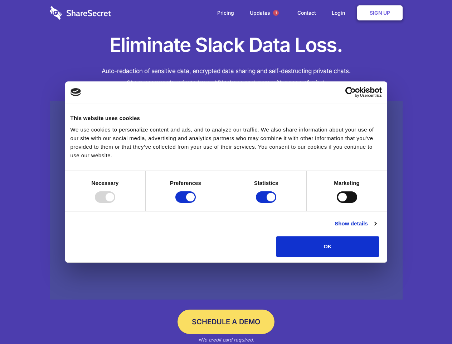 The width and height of the screenshot is (452, 344). I want to click on a: Wistia video thumbnail, so click(226, 200).